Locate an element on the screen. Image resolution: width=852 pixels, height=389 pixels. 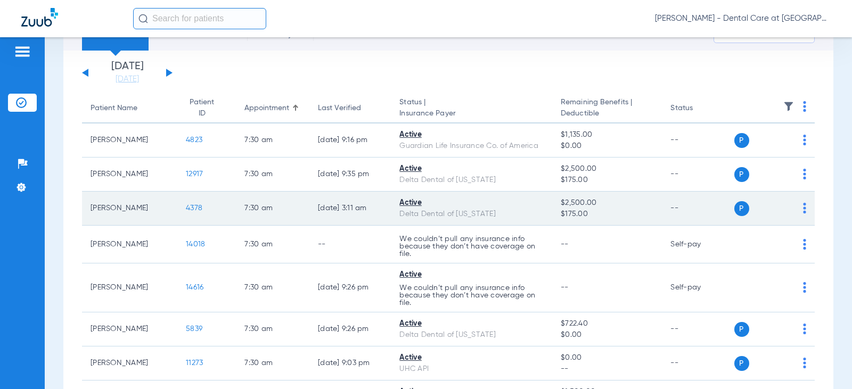
th: Remaining Benefits | is located at coordinates (607, 109).